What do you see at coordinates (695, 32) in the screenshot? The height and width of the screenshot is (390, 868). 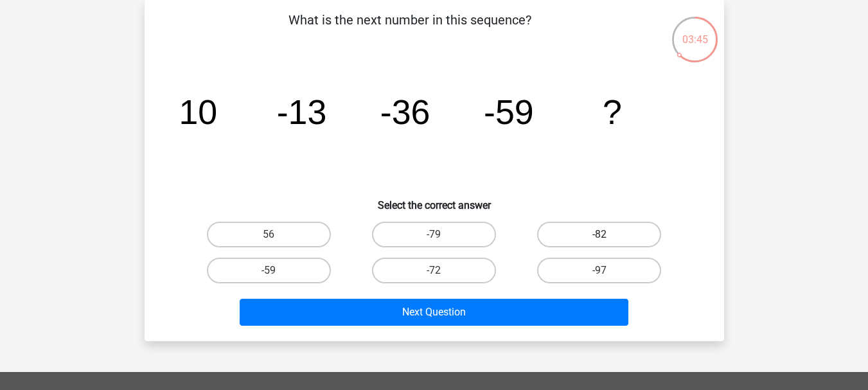 I see `div: 03:45` at bounding box center [695, 32].